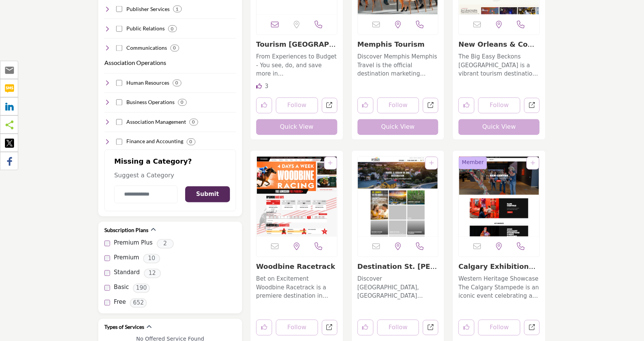  I want to click on a: Open calgary-exhibition-stampede in new tab, so click(532, 328).